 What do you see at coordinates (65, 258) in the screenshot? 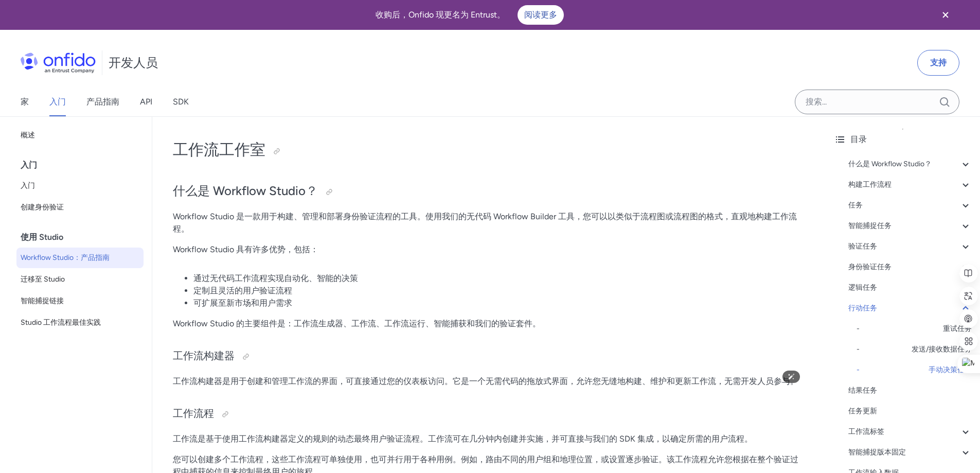
I see `font: Workflow Studio：产品指南` at bounding box center [65, 258].